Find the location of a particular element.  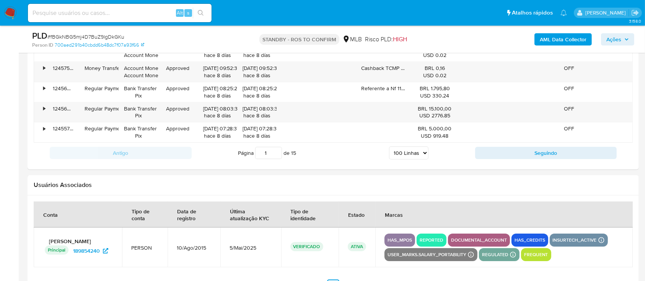

span: Alt is located at coordinates (180, 13).